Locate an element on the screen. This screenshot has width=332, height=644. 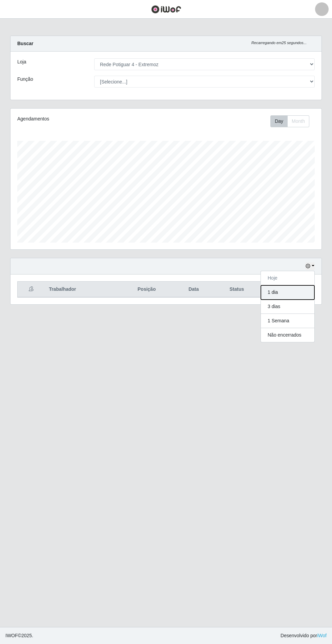
a: iWof is located at coordinates (322, 636).